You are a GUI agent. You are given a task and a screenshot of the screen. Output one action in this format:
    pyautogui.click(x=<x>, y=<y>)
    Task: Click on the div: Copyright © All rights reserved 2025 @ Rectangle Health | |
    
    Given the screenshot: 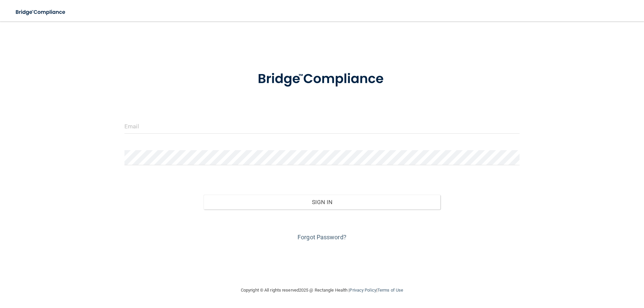 What is the action you would take?
    pyautogui.click(x=322, y=290)
    